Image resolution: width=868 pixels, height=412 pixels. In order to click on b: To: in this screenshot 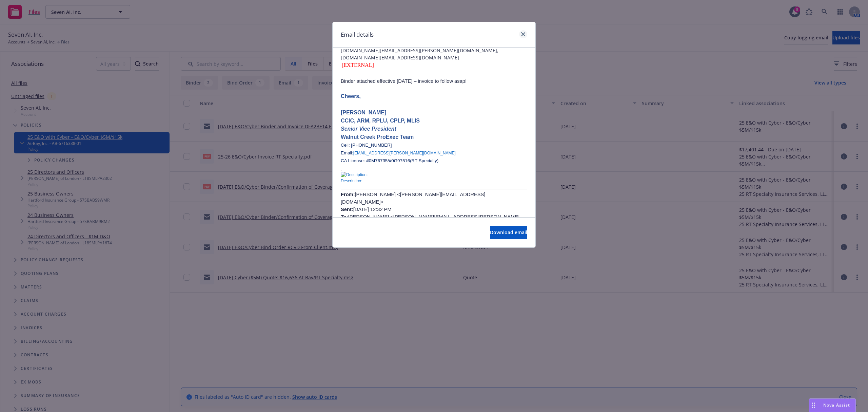, I will do `click(345, 217)`.